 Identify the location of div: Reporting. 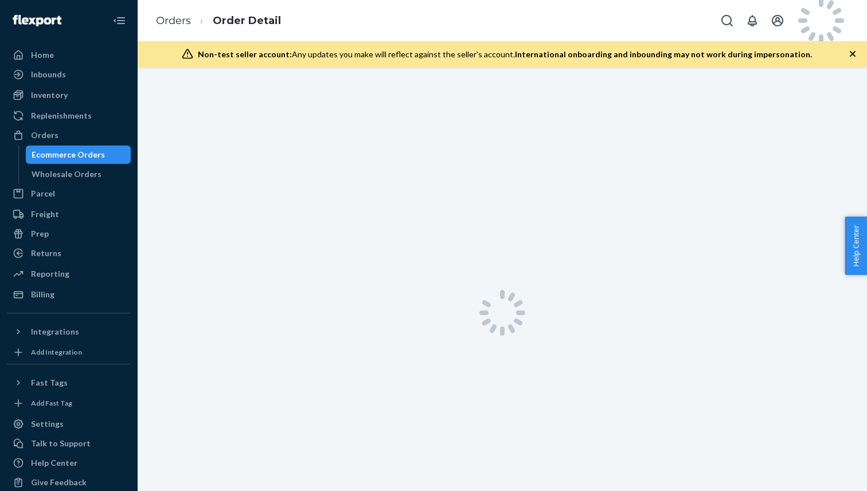
(50, 274).